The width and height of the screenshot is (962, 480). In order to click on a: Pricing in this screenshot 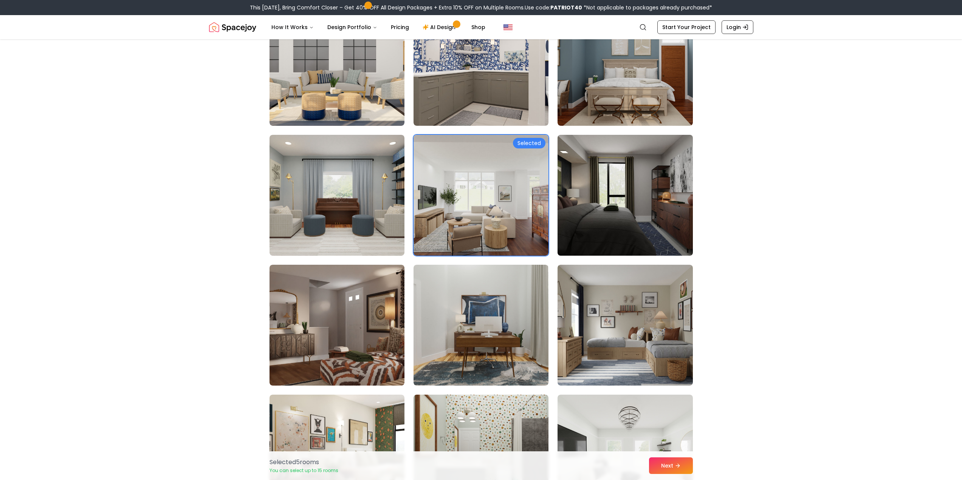, I will do `click(400, 27)`.